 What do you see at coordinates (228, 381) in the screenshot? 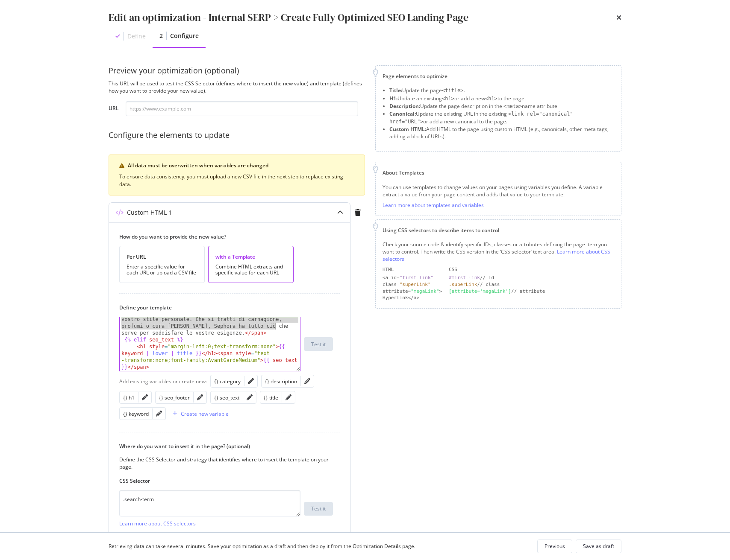
I see `div: {} category` at bounding box center [228, 381].